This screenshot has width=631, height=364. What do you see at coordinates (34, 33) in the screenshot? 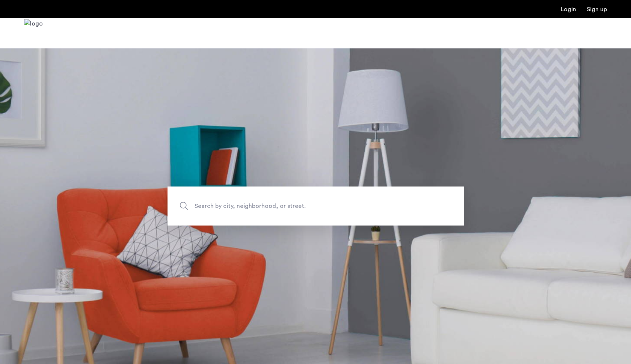
I see `img: logo` at bounding box center [34, 33].